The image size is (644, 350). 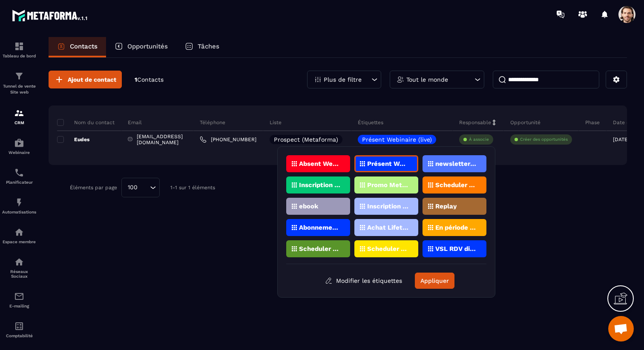 I want to click on img: email, so click(x=19, y=297).